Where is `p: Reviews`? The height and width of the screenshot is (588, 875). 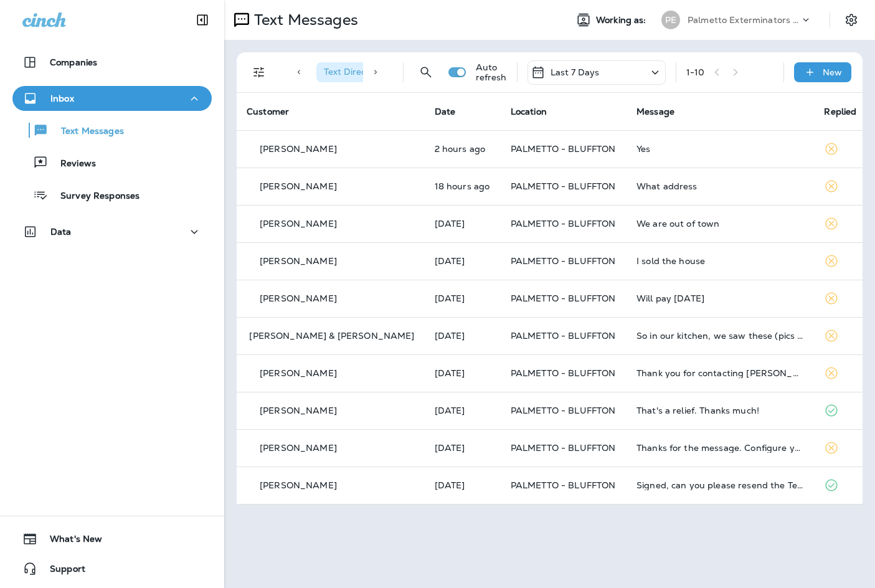
p: Reviews is located at coordinates (72, 164).